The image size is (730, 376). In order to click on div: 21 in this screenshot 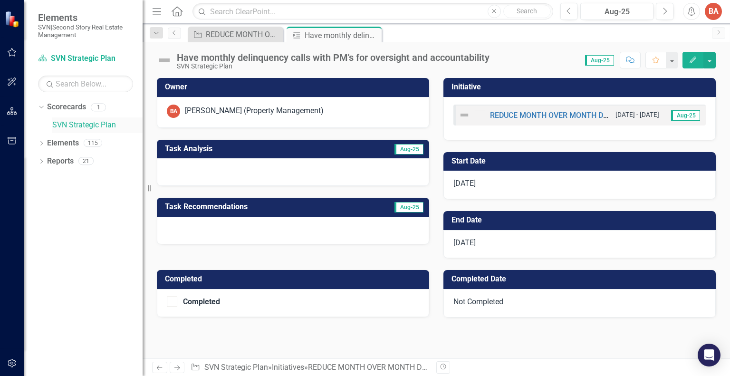, I will do `click(86, 161)`.